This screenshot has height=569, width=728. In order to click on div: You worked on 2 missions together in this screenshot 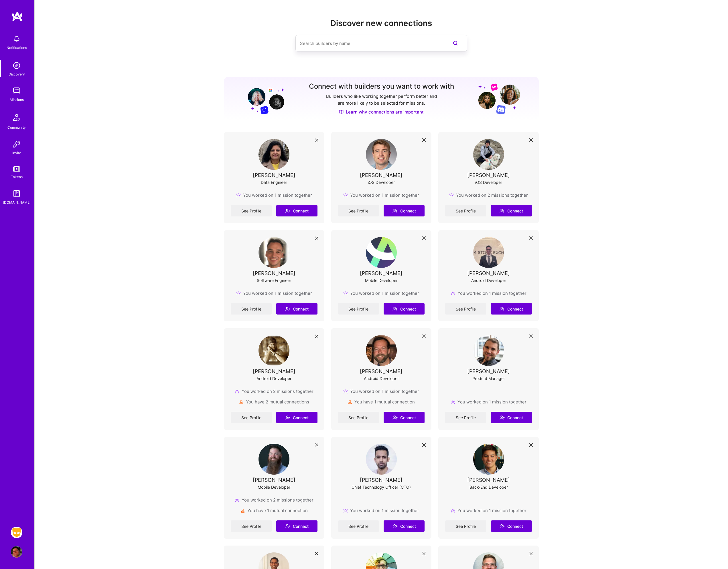, I will do `click(274, 500)`.